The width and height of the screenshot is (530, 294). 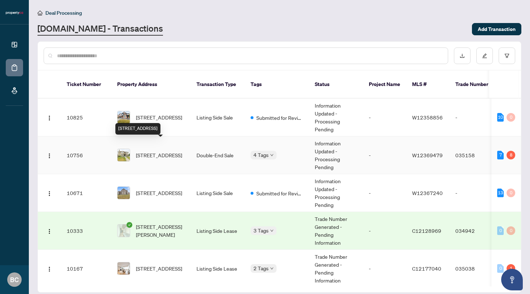 What do you see at coordinates (336, 85) in the screenshot?
I see `th: Status` at bounding box center [336, 85].